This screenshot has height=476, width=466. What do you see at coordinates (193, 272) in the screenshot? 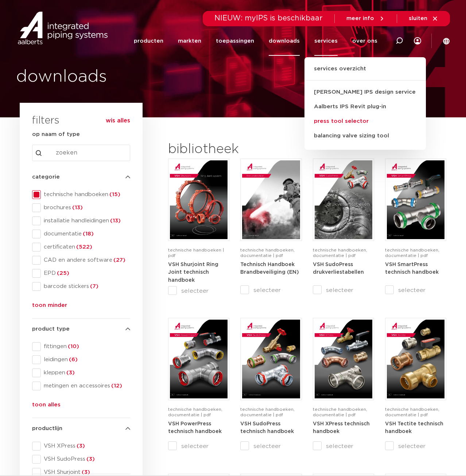
I see `strong: VSH Shurjoint Ring Joint technisch handboek` at bounding box center [193, 272].